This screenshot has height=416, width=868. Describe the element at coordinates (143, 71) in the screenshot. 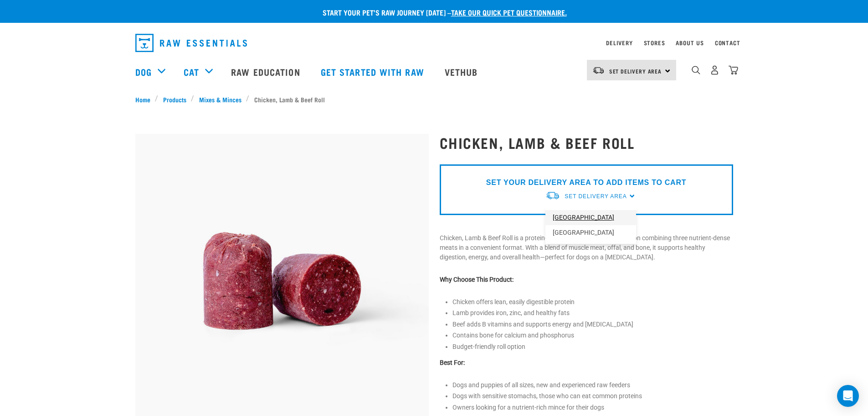

I see `a: Dog` at that location.